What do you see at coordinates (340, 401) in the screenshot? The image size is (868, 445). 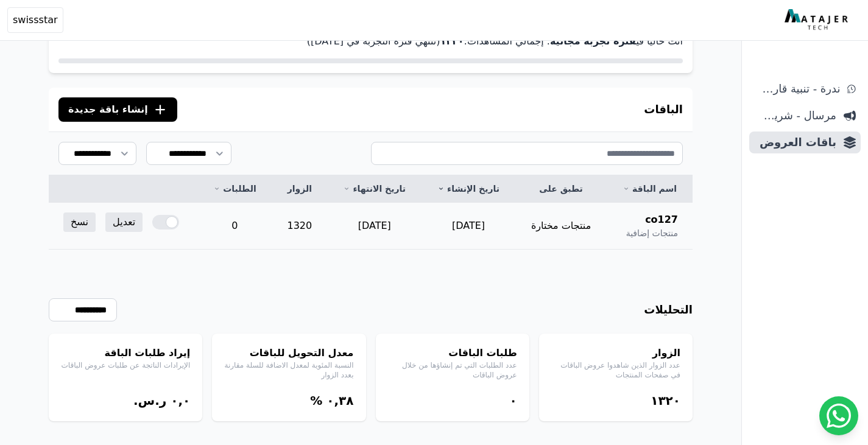 I see `bdi: ۰,۳٨` at bounding box center [340, 401].